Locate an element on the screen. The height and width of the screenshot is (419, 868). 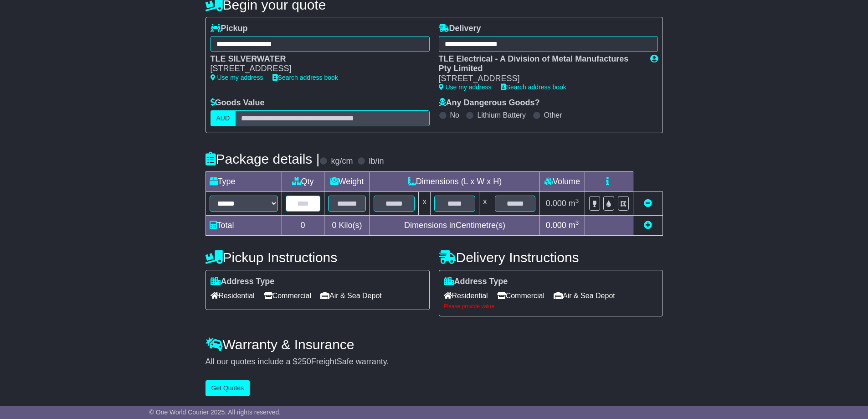
a: Remove this item is located at coordinates (648, 203).